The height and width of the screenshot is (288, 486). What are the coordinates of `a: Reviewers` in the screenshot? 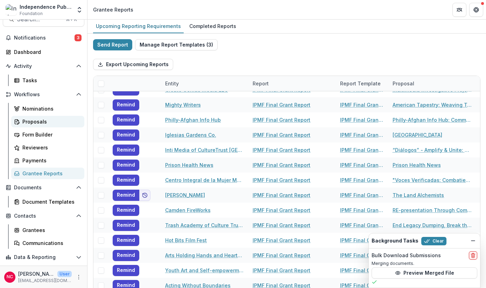 It's located at (48, 147).